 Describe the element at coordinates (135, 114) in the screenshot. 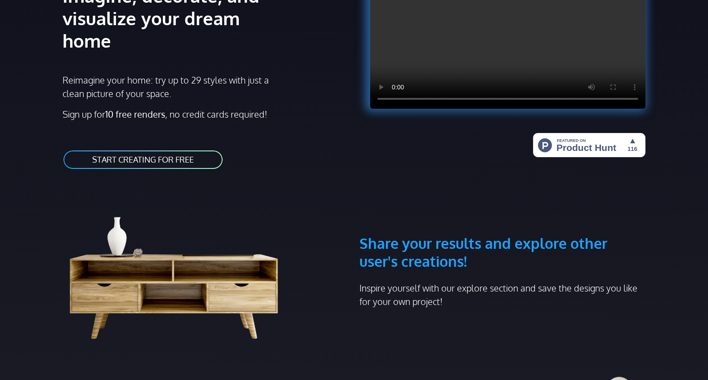

I see `strong: 10 free renders` at that location.